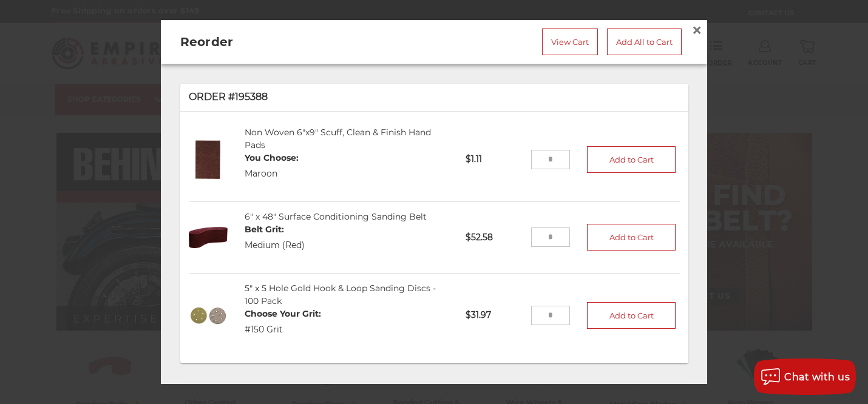 The image size is (868, 404). What do you see at coordinates (271, 158) in the screenshot?
I see `dt: You Choose:` at bounding box center [271, 158].